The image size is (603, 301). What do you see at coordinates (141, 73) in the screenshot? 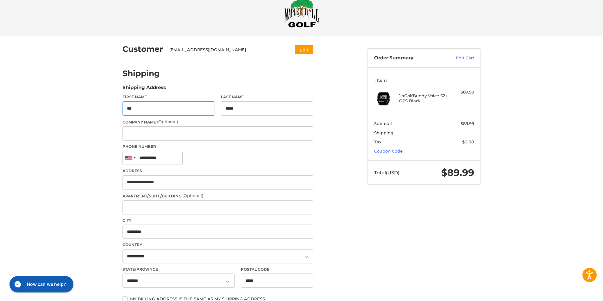
I see `h2: Shipping` at bounding box center [141, 73].